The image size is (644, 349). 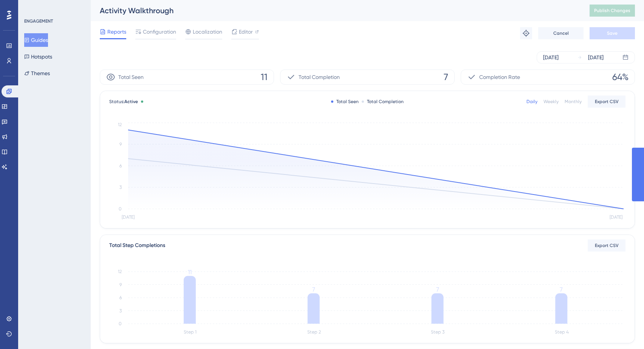 What do you see at coordinates (562, 332) in the screenshot?
I see `tspan: Step 4` at bounding box center [562, 332].